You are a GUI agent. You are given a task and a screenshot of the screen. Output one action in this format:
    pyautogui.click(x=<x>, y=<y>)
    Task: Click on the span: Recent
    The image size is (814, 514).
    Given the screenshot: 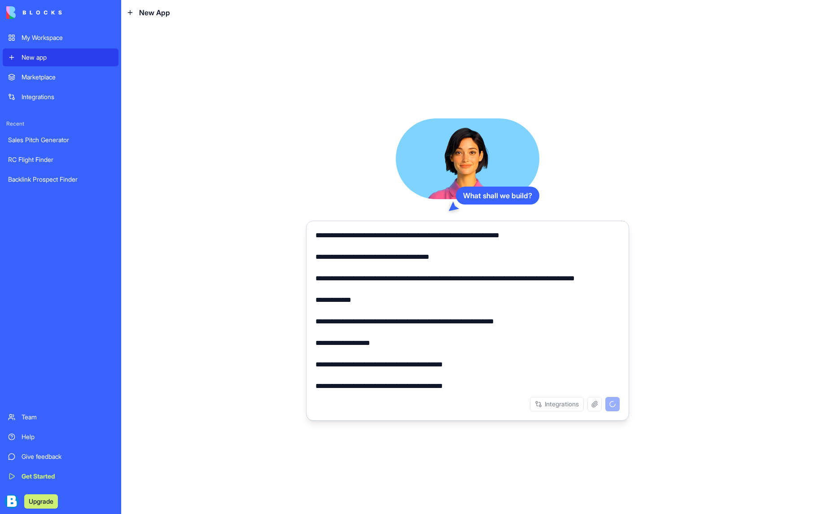 What is the action you would take?
    pyautogui.click(x=61, y=124)
    